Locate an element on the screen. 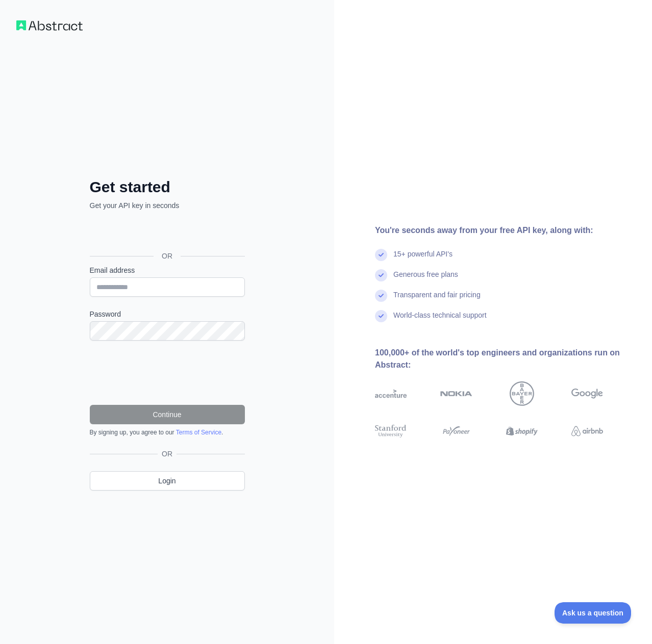 The height and width of the screenshot is (644, 652). div: World-class technical support is located at coordinates (439, 320).